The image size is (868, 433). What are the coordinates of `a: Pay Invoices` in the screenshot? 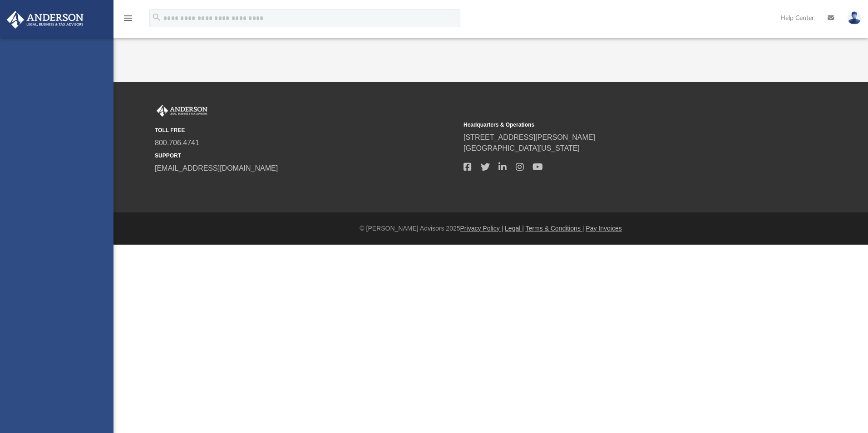 It's located at (603, 229).